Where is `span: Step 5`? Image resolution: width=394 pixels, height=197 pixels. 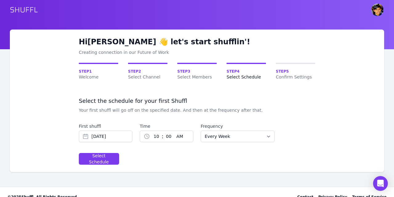 span: Step 5 is located at coordinates (296, 71).